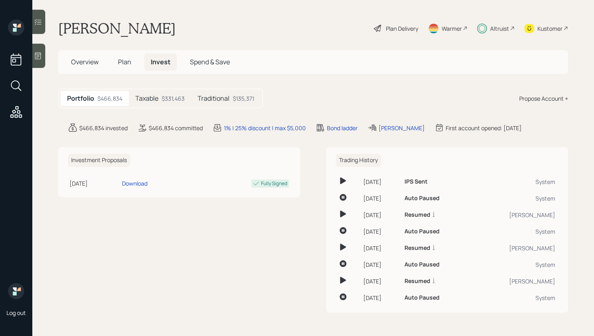 Image resolution: width=594 pixels, height=336 pixels. I want to click on div: Kustomer, so click(550, 28).